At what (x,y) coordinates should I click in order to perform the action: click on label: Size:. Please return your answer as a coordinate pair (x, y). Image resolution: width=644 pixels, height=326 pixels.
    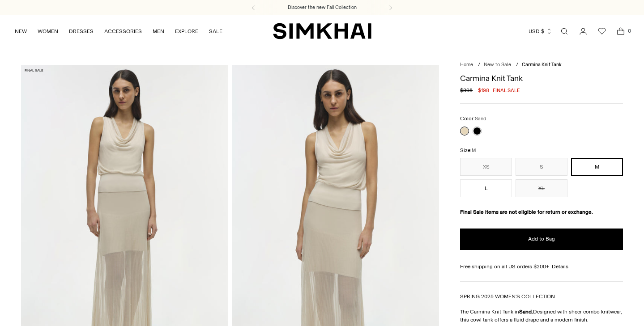
    Looking at the image, I should click on (467, 151).